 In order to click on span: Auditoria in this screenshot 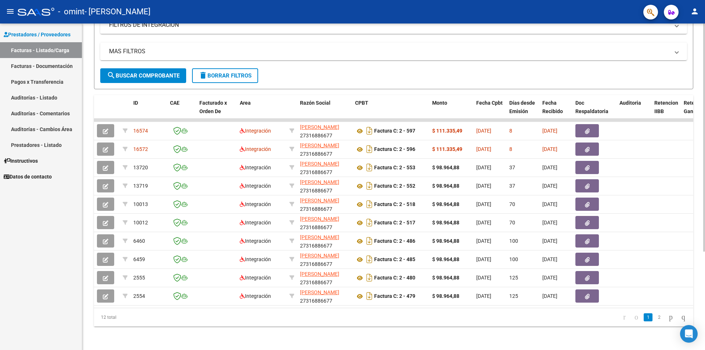, I will do `click(630, 103)`.